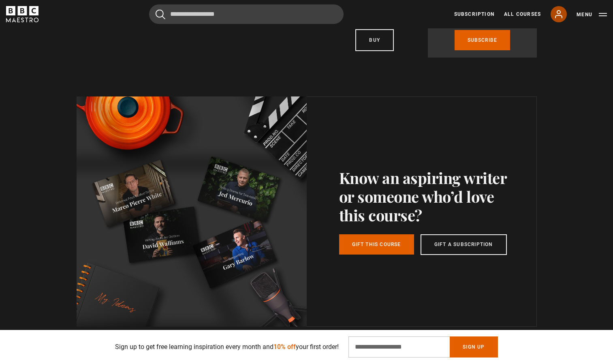 This screenshot has height=364, width=613. What do you see at coordinates (160, 14) in the screenshot?
I see `button: Submit the search query` at bounding box center [160, 14].